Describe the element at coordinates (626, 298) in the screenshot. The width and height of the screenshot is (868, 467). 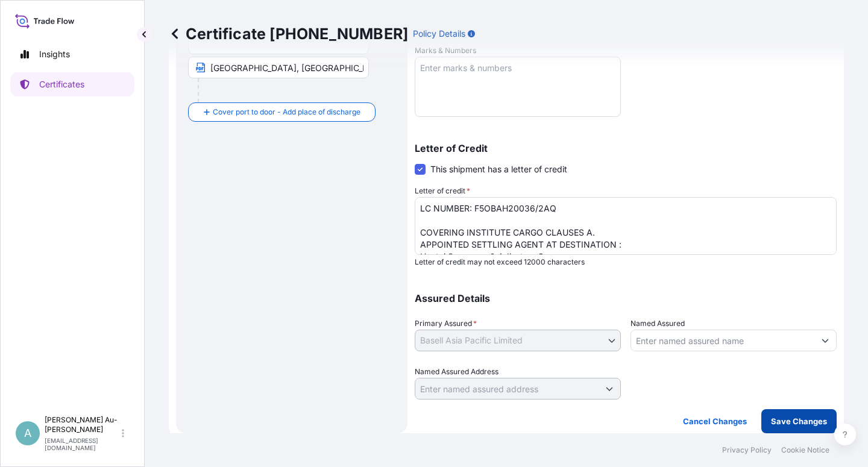
I see `p: Assured Details` at that location.